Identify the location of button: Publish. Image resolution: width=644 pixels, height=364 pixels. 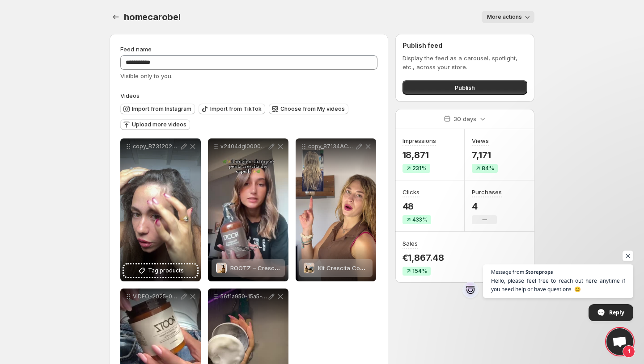
(465, 88).